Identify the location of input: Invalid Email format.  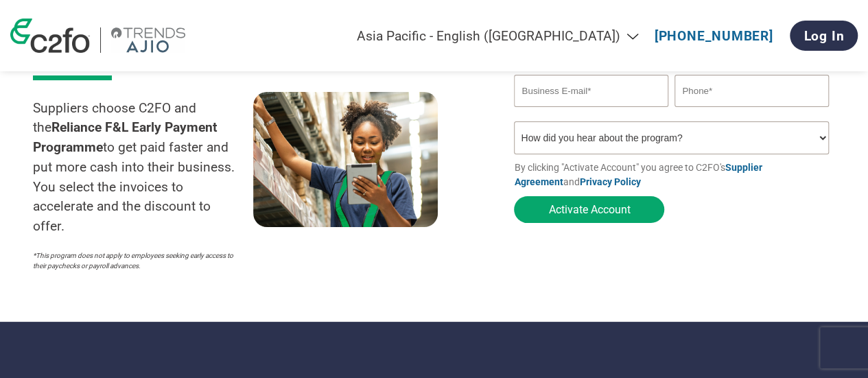
(591, 91).